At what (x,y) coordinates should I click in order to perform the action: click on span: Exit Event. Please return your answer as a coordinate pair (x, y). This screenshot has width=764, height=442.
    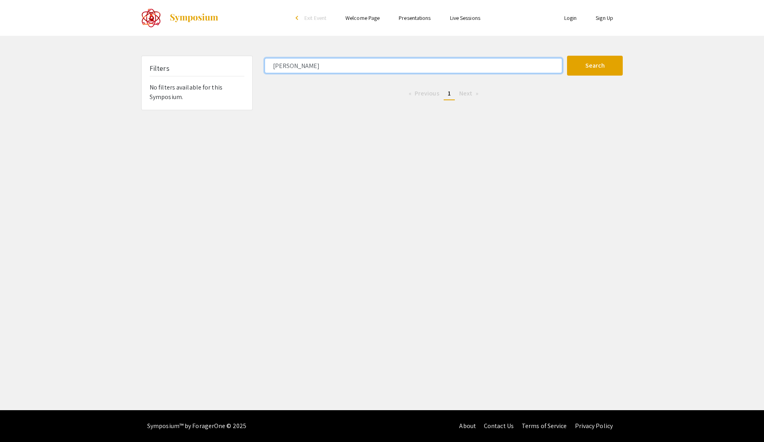
    Looking at the image, I should click on (315, 18).